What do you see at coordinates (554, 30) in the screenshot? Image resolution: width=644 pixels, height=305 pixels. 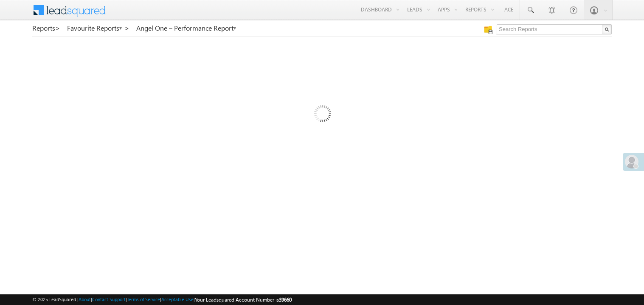 I see `input: Search Reports` at bounding box center [554, 30].